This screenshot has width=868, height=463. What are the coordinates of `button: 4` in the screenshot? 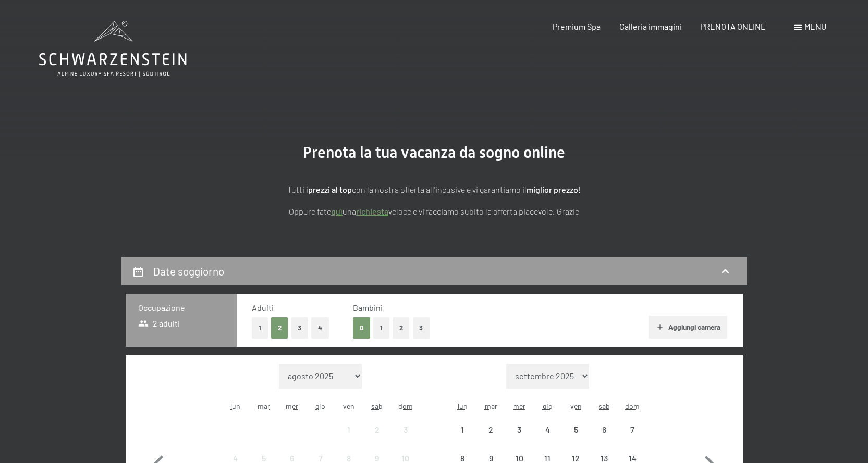 It's located at (320, 328).